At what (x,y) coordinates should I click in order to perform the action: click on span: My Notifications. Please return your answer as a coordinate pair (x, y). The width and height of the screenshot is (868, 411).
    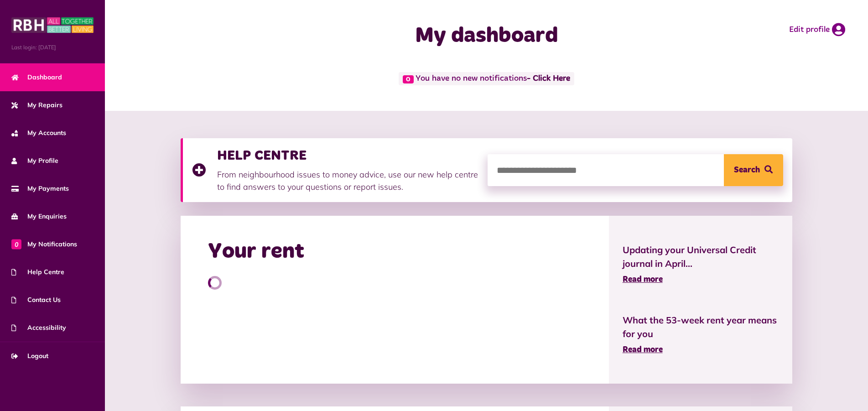
    Looking at the image, I should click on (44, 244).